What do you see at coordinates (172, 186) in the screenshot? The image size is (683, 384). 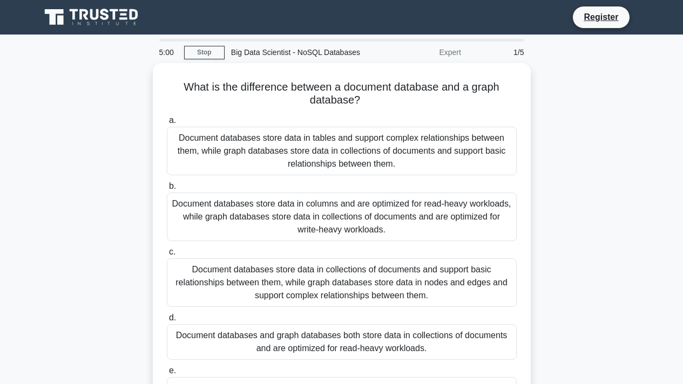 I see `span: b.` at bounding box center [172, 186].